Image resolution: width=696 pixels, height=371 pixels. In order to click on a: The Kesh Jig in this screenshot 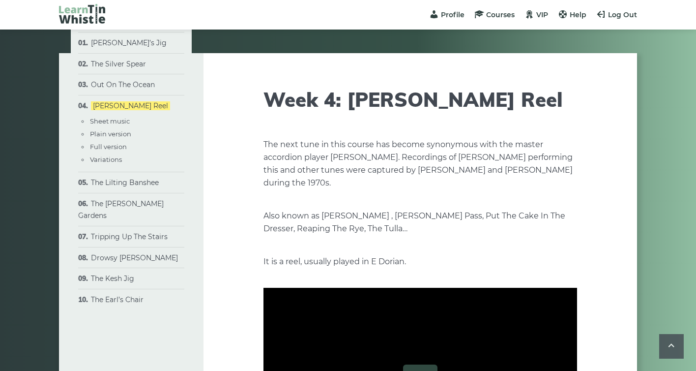, I will do `click(113, 278)`.